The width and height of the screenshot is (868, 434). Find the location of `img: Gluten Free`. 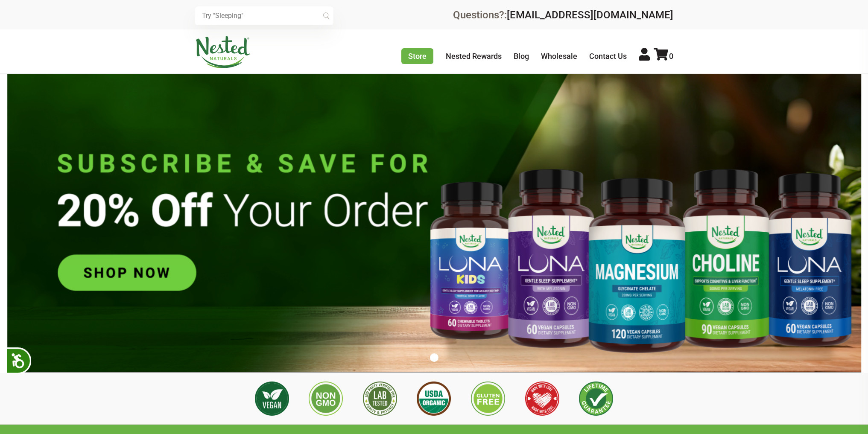

img: Gluten Free is located at coordinates (488, 399).